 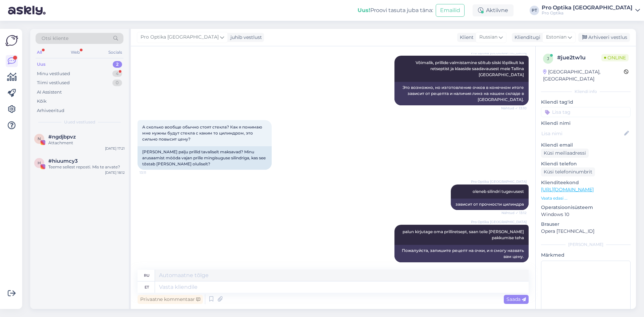 What do you see at coordinates (470, 69) in the screenshot?
I see `span: Võimalik, prillide valmistamine sõltub siiski lõplikult ka retseptist ja klaaside saadavausest me...` at bounding box center [470, 69].